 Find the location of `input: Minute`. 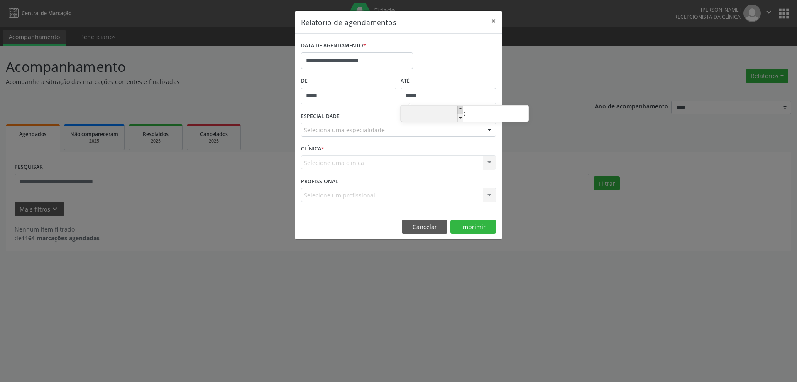

input: Minute is located at coordinates (497, 114).